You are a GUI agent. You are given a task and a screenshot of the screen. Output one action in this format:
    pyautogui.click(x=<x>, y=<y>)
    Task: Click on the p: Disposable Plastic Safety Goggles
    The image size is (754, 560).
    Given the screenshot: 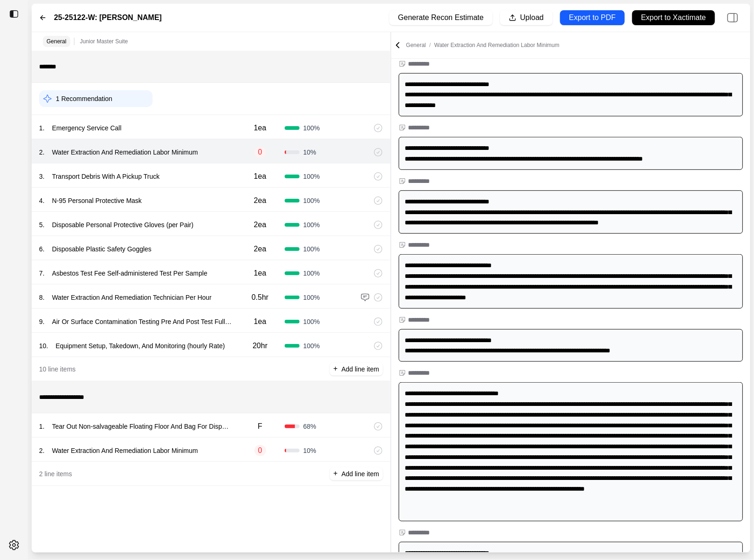 What is the action you would take?
    pyautogui.click(x=102, y=249)
    